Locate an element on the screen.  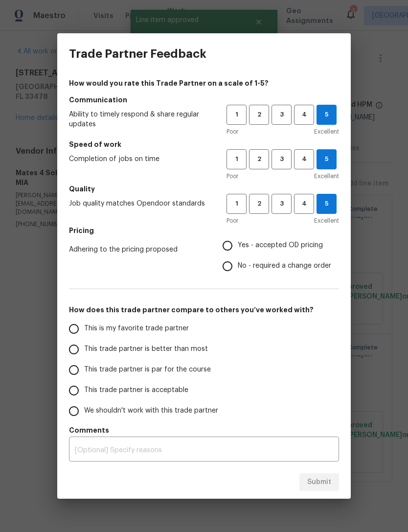
span: Adhering to the pricing proposed is located at coordinates (138, 250).